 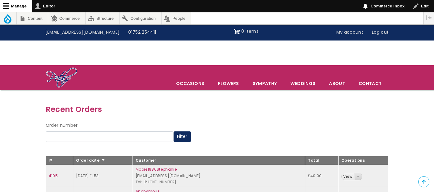 What do you see at coordinates (246, 32) in the screenshot?
I see `a: Shopping cart 0 items` at bounding box center [246, 32].